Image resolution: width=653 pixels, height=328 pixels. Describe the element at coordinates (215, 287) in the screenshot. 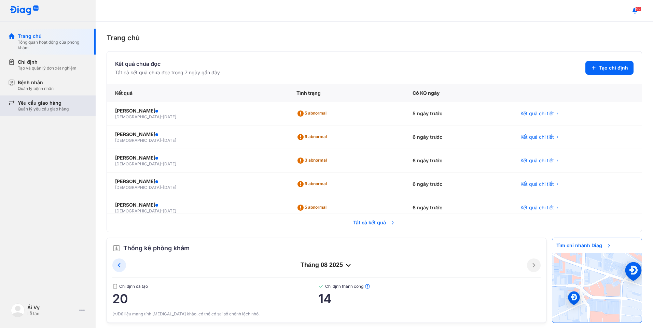

I see `span: Chỉ định đã tạo` at that location.